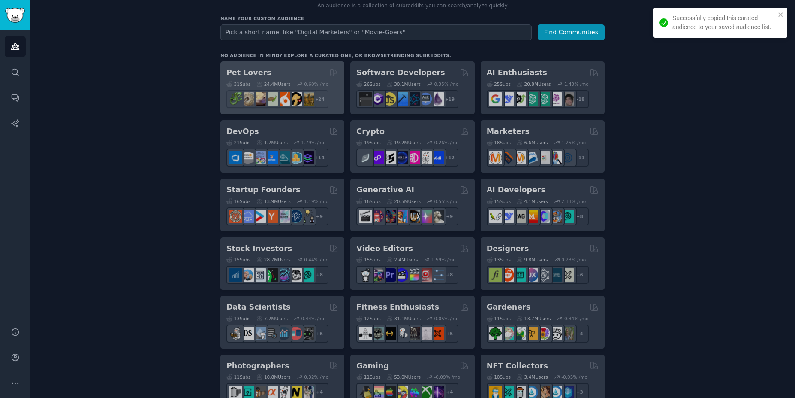  I want to click on img: GummySearch logo, so click(15, 15).